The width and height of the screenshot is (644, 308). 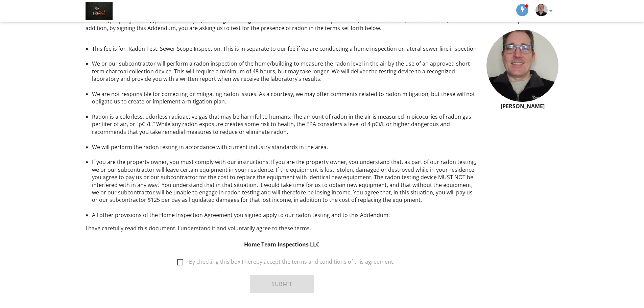 What do you see at coordinates (285, 151) in the screenshot?
I see `li: We will perform the radon testing in accordance with current industry standards in the area.` at bounding box center [285, 151].